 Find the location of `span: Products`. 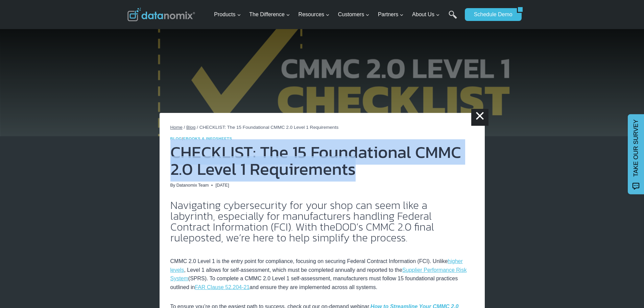

span: Products is located at coordinates (227, 14).